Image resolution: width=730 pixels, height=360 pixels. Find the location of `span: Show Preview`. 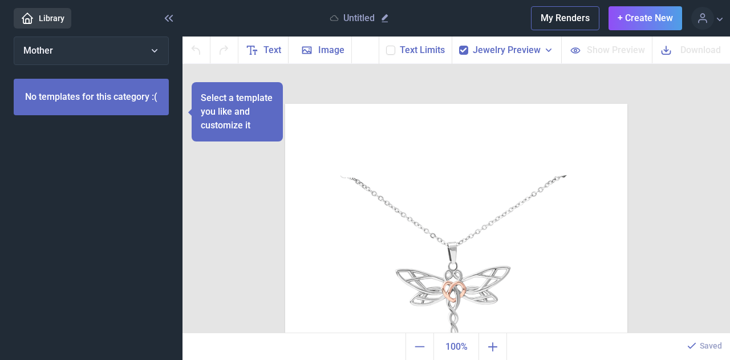

span: Show Preview is located at coordinates (616, 50).